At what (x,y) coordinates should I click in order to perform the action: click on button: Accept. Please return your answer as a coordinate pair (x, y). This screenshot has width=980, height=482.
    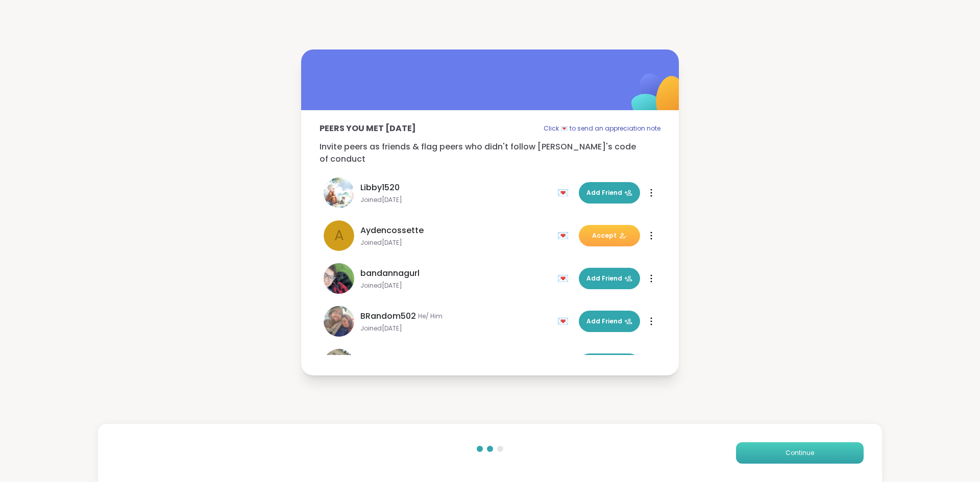
    Looking at the image, I should click on (609, 236).